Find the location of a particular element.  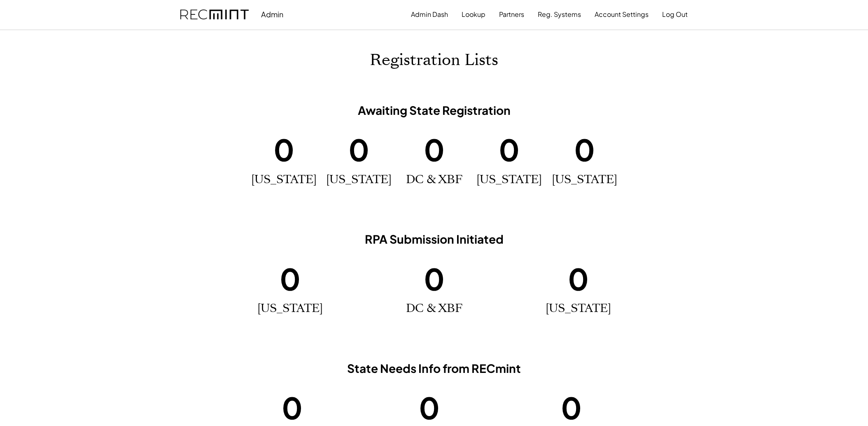

button: Account Settings is located at coordinates (621, 14).